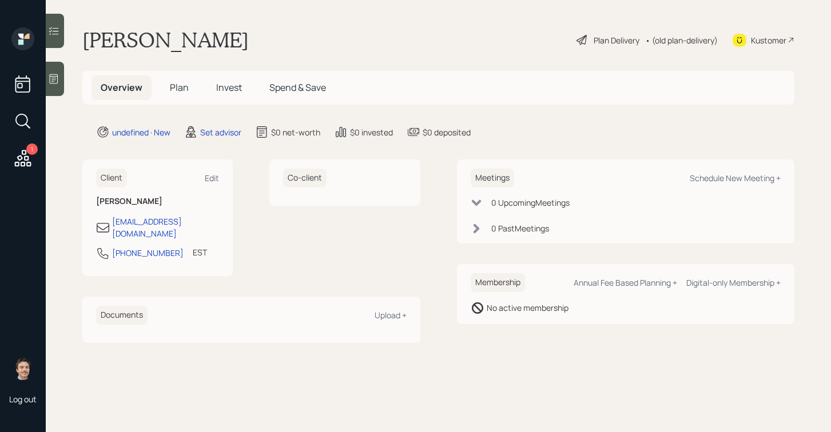 The height and width of the screenshot is (432, 831). What do you see at coordinates (23, 369) in the screenshot?
I see `img: robby-grisanti-headshot.png` at bounding box center [23, 369].